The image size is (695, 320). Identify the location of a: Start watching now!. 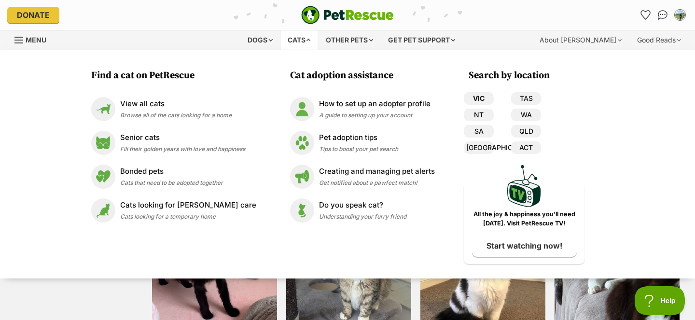
(524, 246).